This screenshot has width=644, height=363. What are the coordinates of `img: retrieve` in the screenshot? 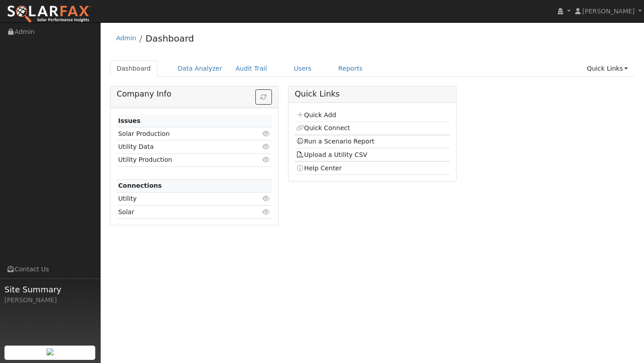 It's located at (50, 352).